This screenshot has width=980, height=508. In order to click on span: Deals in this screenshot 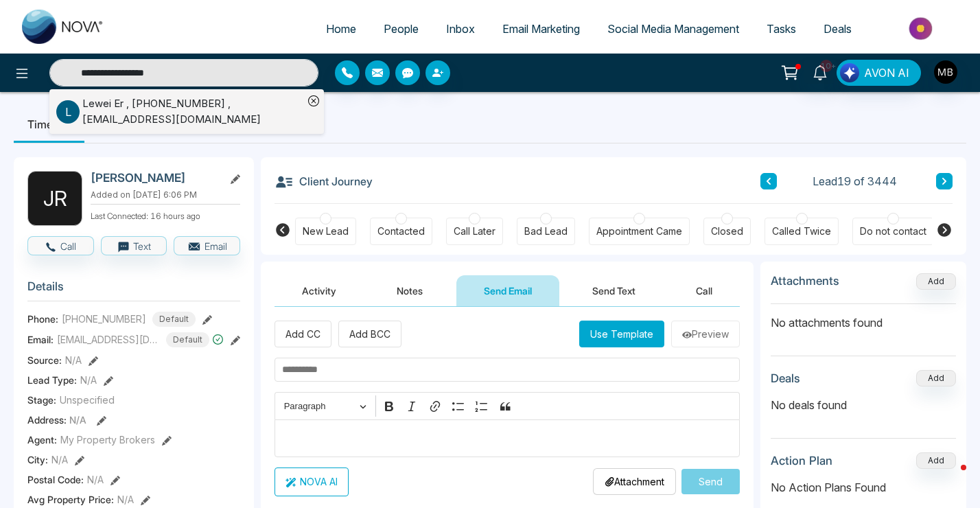, I will do `click(837, 29)`.